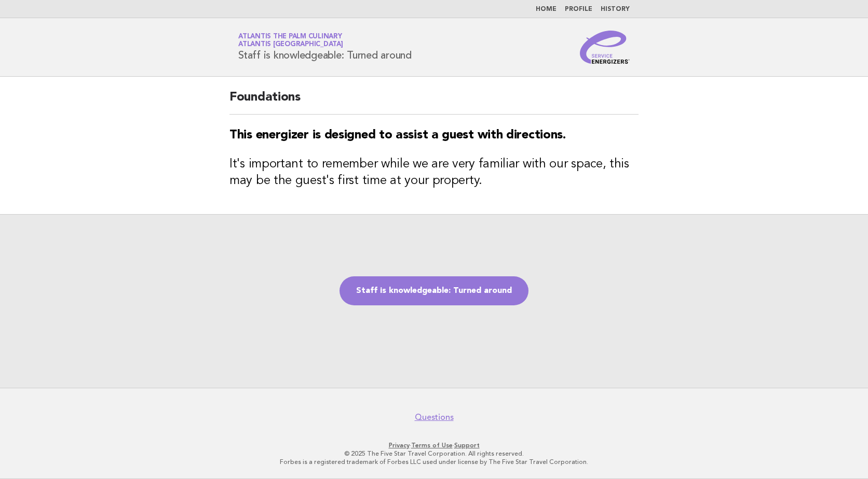 The width and height of the screenshot is (868, 479). Describe the element at coordinates (578, 9) in the screenshot. I see `a: Profile` at that location.